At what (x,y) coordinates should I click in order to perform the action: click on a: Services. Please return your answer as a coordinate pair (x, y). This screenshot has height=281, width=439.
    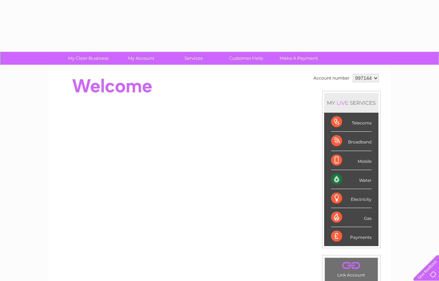
    Looking at the image, I should click on (193, 58).